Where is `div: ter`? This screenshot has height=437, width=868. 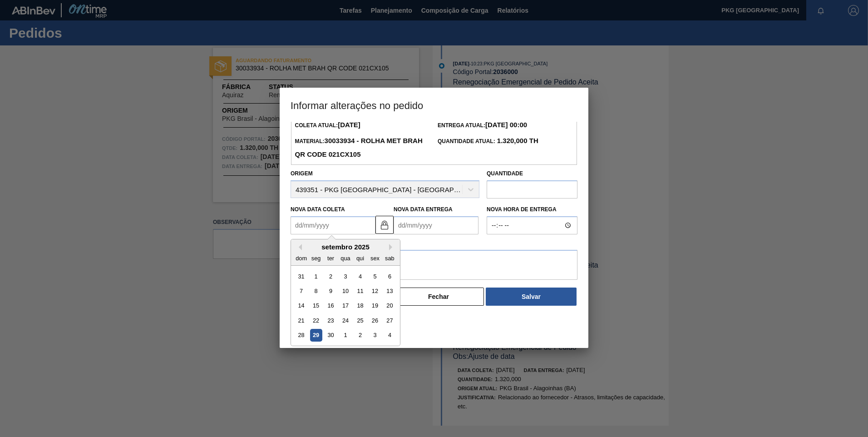 div: ter is located at coordinates (330, 258).